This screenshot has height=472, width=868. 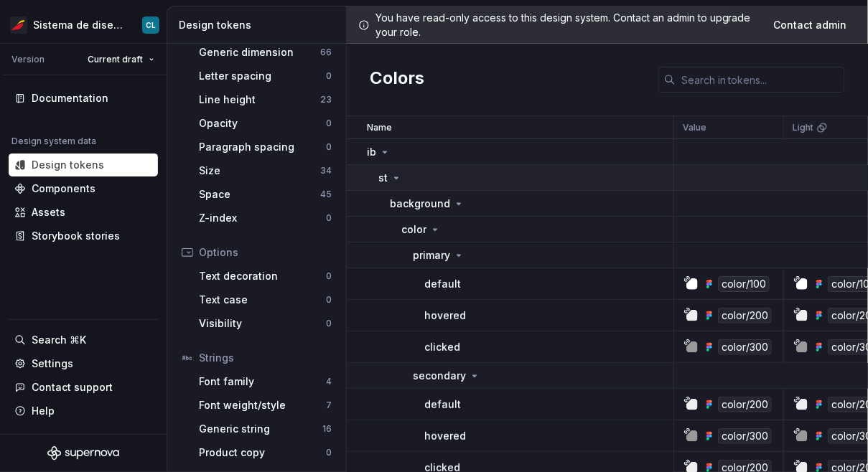 What do you see at coordinates (151, 25) in the screenshot?
I see `div: CL` at bounding box center [151, 25].